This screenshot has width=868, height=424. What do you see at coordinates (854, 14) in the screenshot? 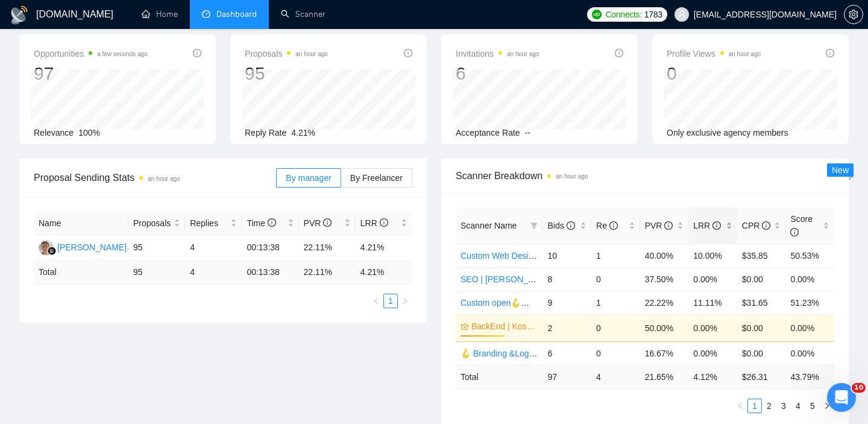
I see `button: setting` at bounding box center [854, 14].